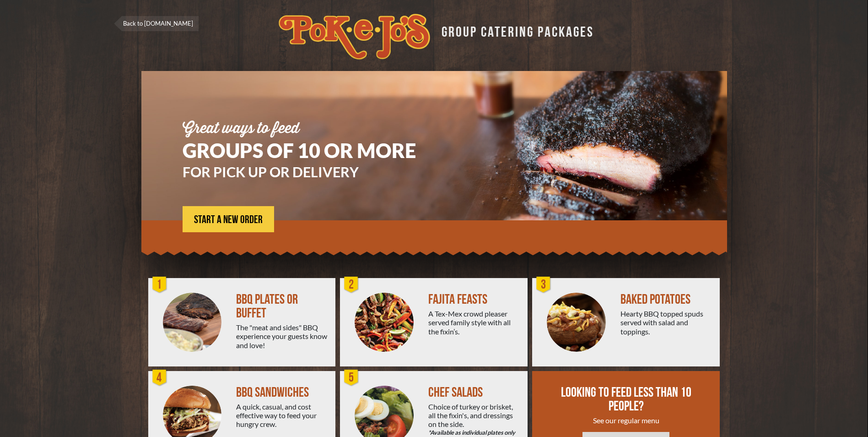  I want to click on div: Great ways to feed, so click(313, 128).